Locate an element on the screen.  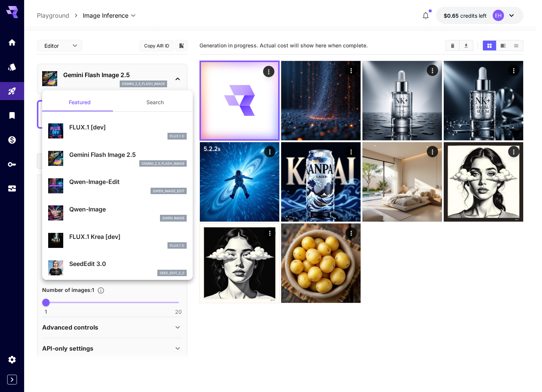
p: qwen_image_edit is located at coordinates (169, 191).